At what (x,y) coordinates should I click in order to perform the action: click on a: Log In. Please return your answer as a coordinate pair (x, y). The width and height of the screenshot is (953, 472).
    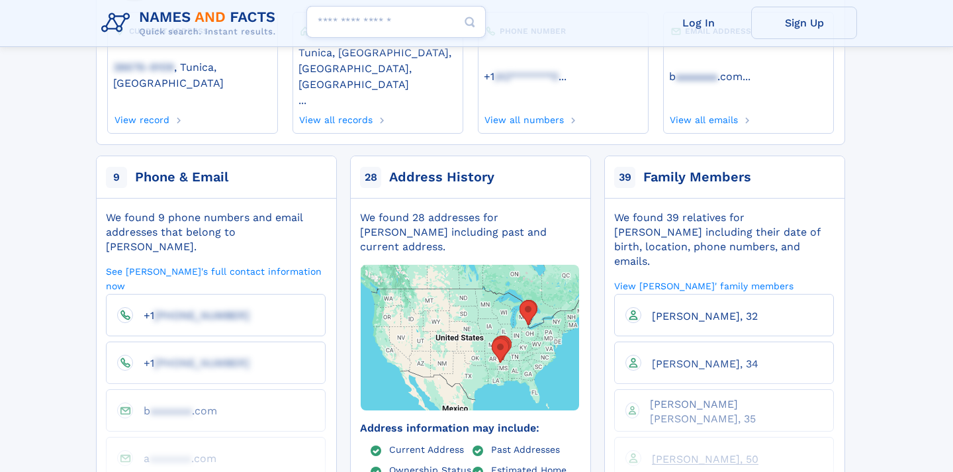
    Looking at the image, I should click on (698, 23).